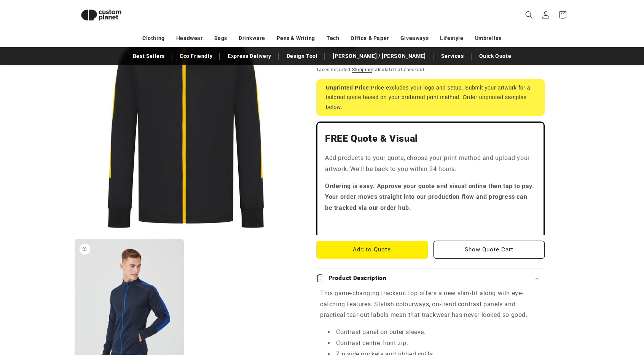 This screenshot has height=355, width=644. I want to click on a: Quick Quote, so click(495, 56).